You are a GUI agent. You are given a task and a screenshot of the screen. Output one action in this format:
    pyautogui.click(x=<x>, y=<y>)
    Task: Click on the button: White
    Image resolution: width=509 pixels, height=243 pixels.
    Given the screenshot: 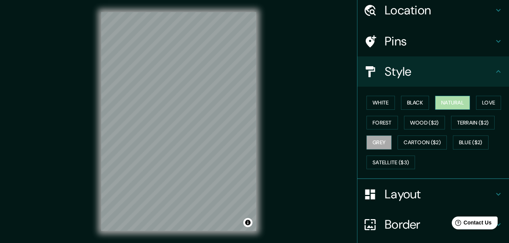 What is the action you would take?
    pyautogui.click(x=380, y=103)
    